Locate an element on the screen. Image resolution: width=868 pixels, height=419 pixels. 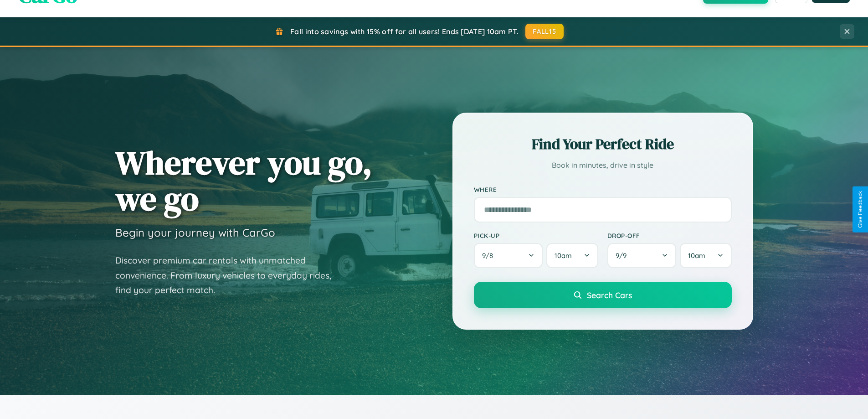
h2: Find Your Perfect Ride is located at coordinates (603, 144).